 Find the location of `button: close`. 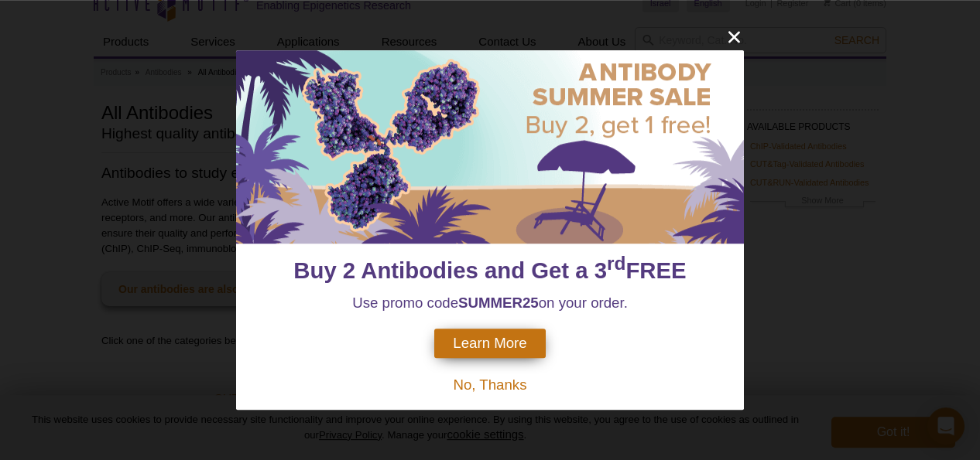

button: close is located at coordinates (734, 36).